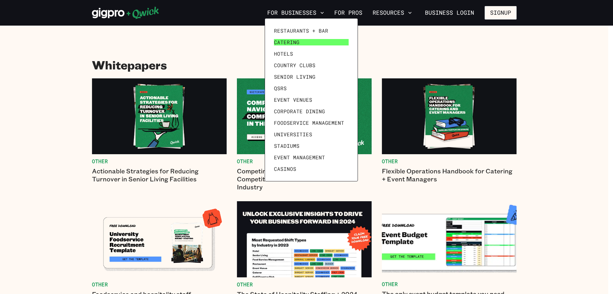 This screenshot has width=613, height=294. What do you see at coordinates (295, 65) in the screenshot?
I see `span: Country Clubs` at bounding box center [295, 65].